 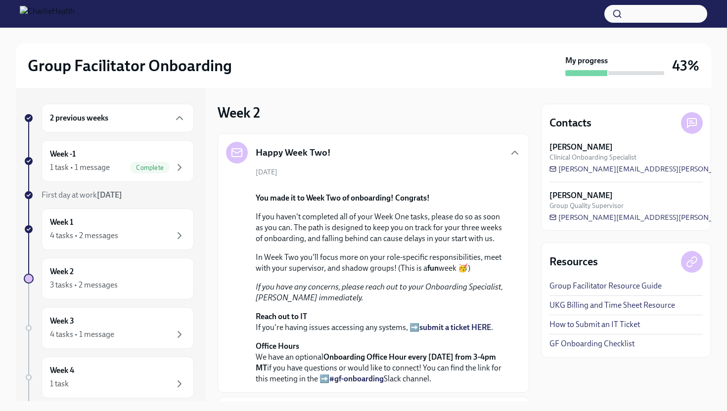 What do you see at coordinates (118, 118) in the screenshot?
I see `div: 2 previous weeks` at bounding box center [118, 118].